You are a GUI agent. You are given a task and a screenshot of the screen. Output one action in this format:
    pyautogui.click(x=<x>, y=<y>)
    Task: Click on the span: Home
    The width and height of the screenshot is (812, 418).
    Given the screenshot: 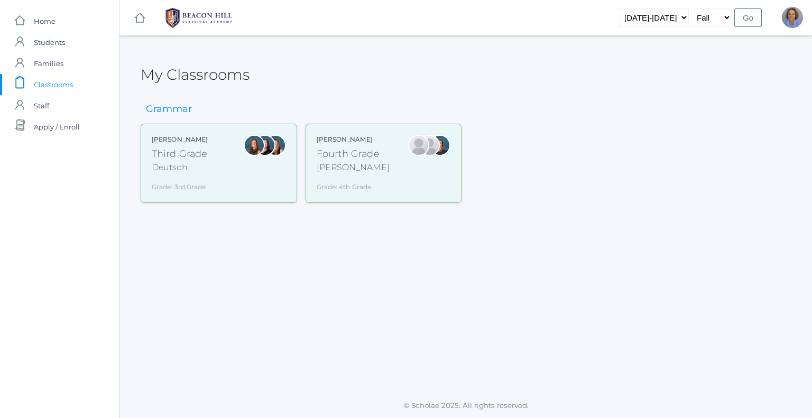 What is the action you would take?
    pyautogui.click(x=44, y=21)
    